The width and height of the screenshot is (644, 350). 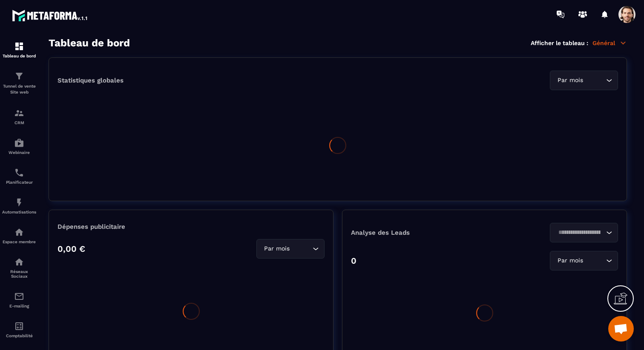 What do you see at coordinates (610, 43) in the screenshot?
I see `p: Général` at bounding box center [610, 43].